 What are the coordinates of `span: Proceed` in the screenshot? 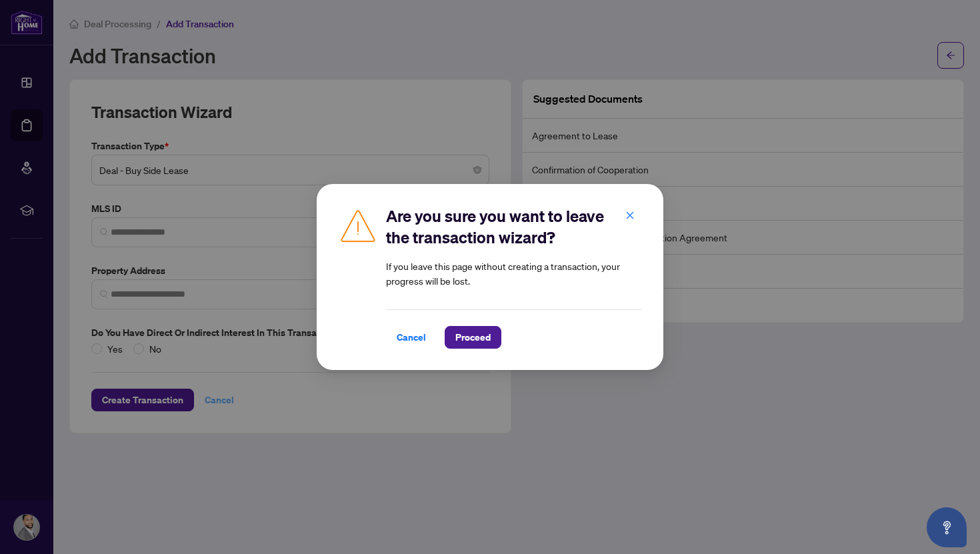 It's located at (473, 337).